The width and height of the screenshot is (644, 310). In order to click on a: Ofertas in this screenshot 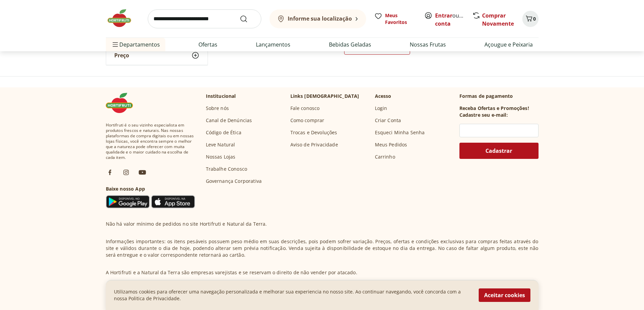, I will do `click(208, 44)`.